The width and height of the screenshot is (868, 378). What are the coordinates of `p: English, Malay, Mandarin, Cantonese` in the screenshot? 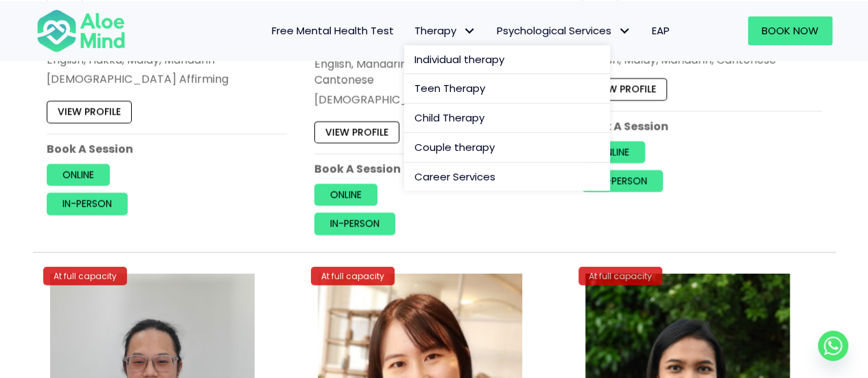 It's located at (702, 59).